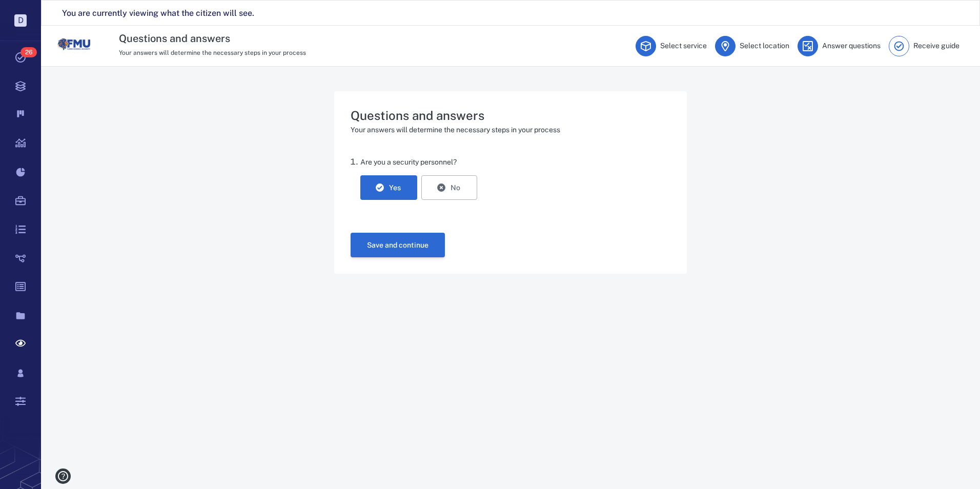 Image resolution: width=980 pixels, height=489 pixels. Describe the element at coordinates (515, 162) in the screenshot. I see `p: Are you a security personnel?` at that location.